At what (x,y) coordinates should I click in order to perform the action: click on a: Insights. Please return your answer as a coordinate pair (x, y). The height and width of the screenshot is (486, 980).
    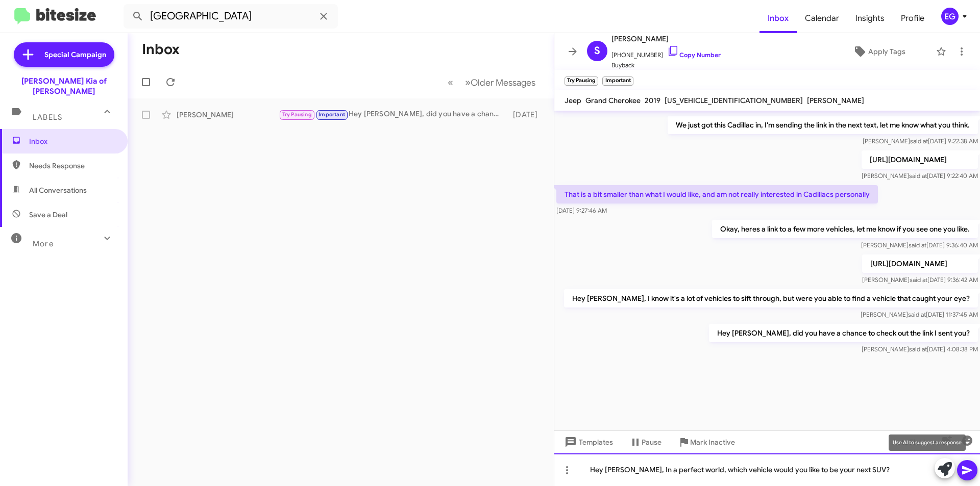
    Looking at the image, I should click on (869, 18).